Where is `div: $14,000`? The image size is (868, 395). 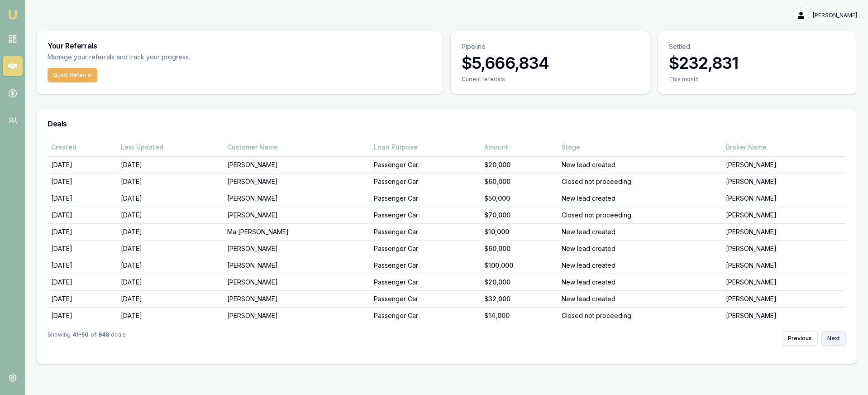
div: $14,000 is located at coordinates (519, 316).